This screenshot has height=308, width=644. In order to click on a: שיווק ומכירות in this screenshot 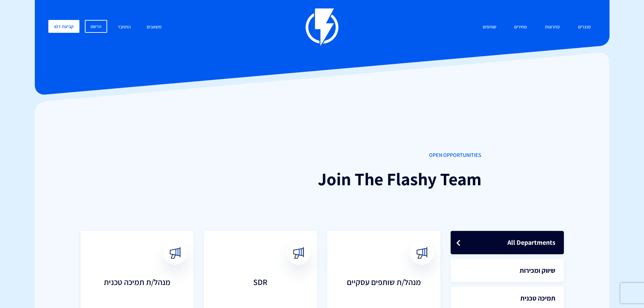, I will do `click(507, 271)`.